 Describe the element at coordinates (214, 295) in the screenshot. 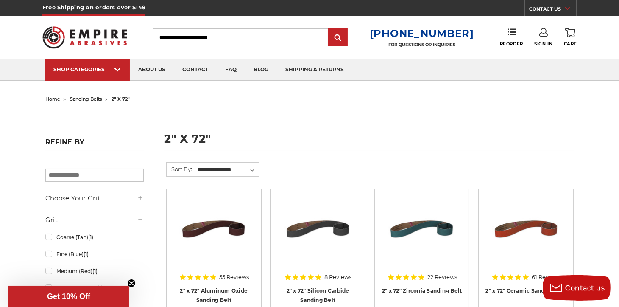

I see `a: 2" x 72" Aluminum Oxide Sanding Belt` at that location.